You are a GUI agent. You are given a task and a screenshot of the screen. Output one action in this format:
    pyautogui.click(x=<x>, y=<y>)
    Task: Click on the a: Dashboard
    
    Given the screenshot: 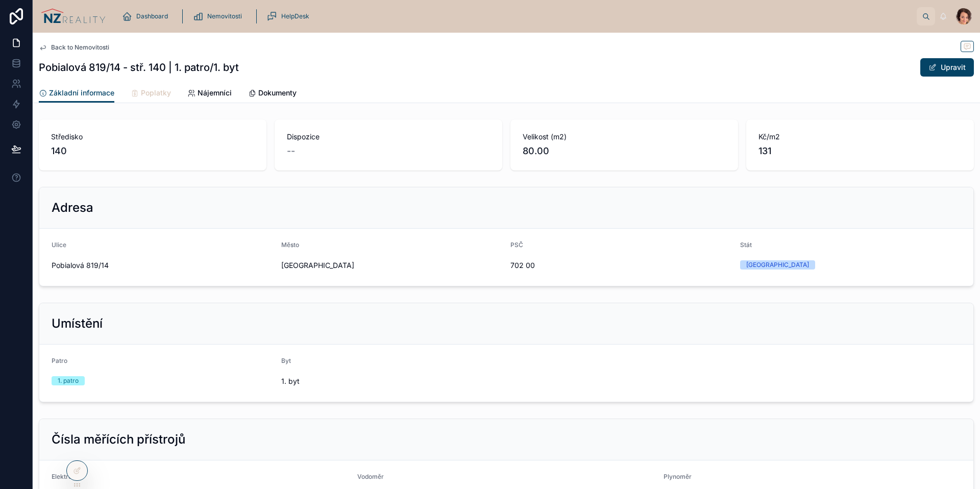 What is the action you would take?
    pyautogui.click(x=147, y=17)
    